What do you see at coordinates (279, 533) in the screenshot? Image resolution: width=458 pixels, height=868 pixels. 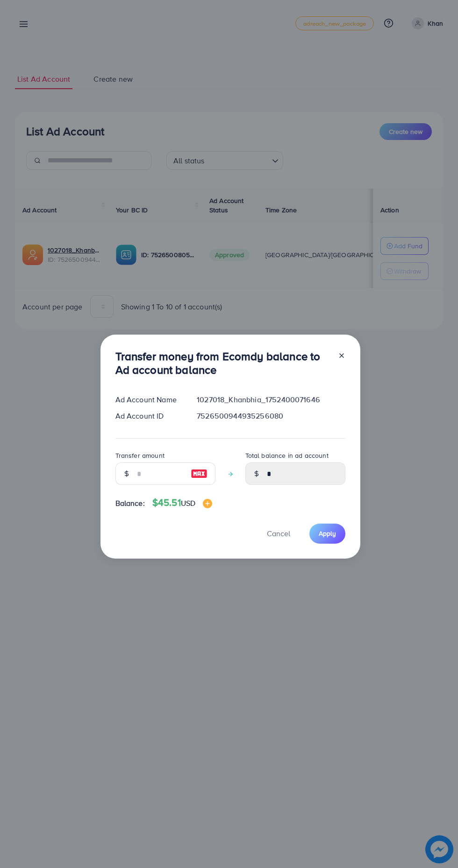 I see `button: Cancel` at bounding box center [279, 533].